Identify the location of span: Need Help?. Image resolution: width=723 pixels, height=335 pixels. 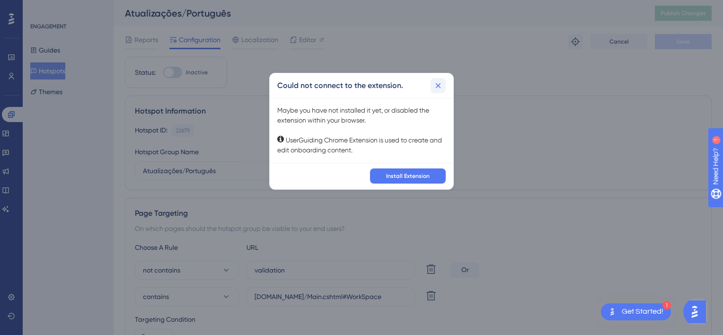
(41, 8).